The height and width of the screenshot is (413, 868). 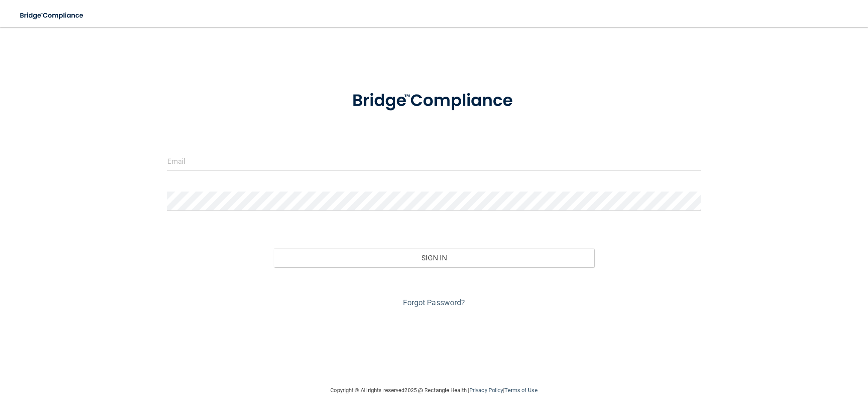 What do you see at coordinates (434, 390) in the screenshot?
I see `div: Copyright © All rights reserved 2025 @ Rectangle Health | |` at bounding box center [434, 390].